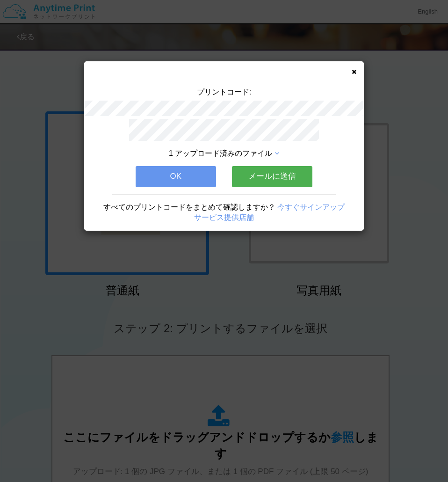 The width and height of the screenshot is (448, 482). I want to click on button: OK, so click(176, 176).